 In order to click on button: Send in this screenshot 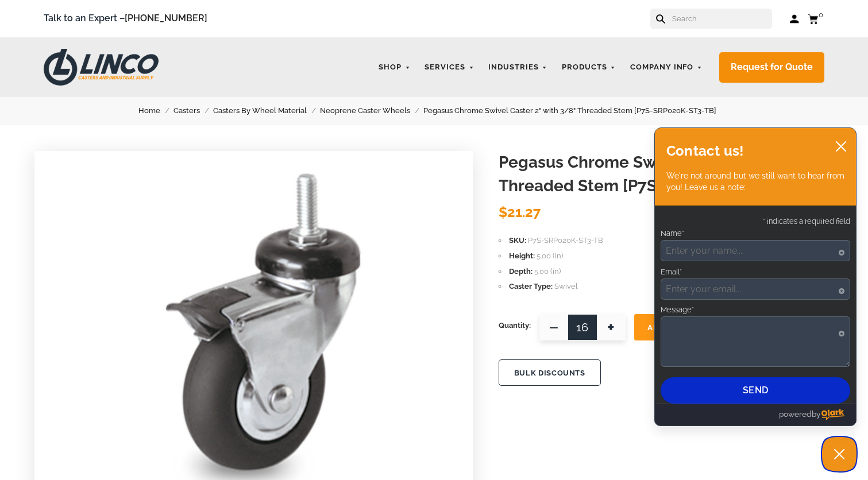, I will do `click(755, 390)`.